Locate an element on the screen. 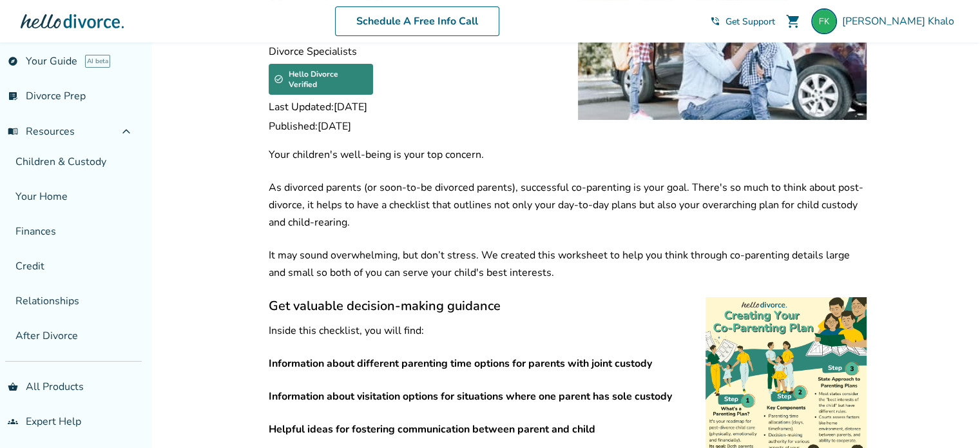  a: Schedule A Free Info Call is located at coordinates (417, 22).